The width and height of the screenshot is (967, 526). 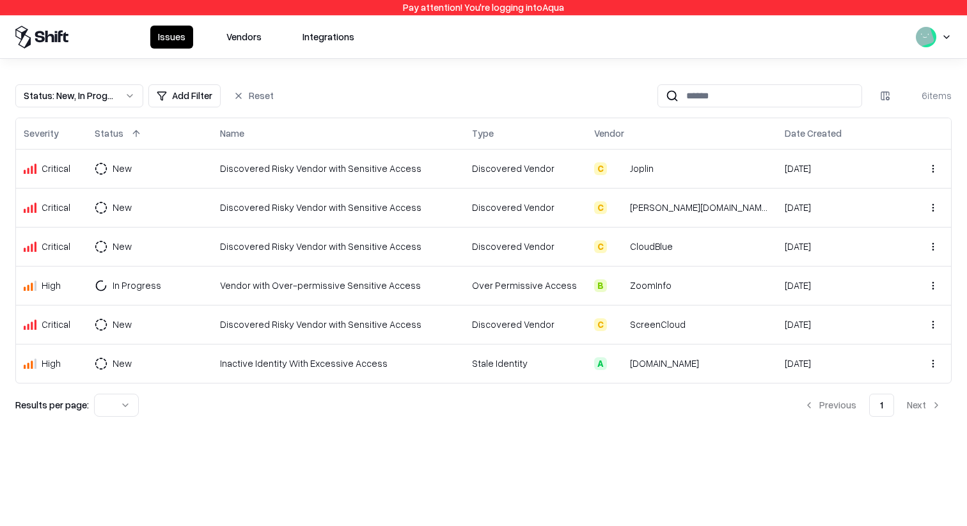 What do you see at coordinates (609, 133) in the screenshot?
I see `div: Vendor` at bounding box center [609, 133].